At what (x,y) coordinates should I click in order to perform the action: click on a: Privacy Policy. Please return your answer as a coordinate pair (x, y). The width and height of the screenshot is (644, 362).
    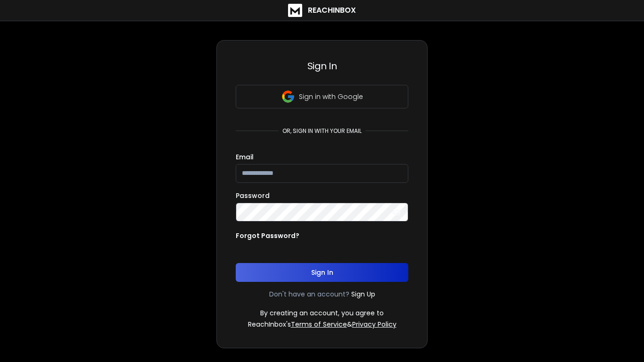
    Looking at the image, I should click on (375, 324).